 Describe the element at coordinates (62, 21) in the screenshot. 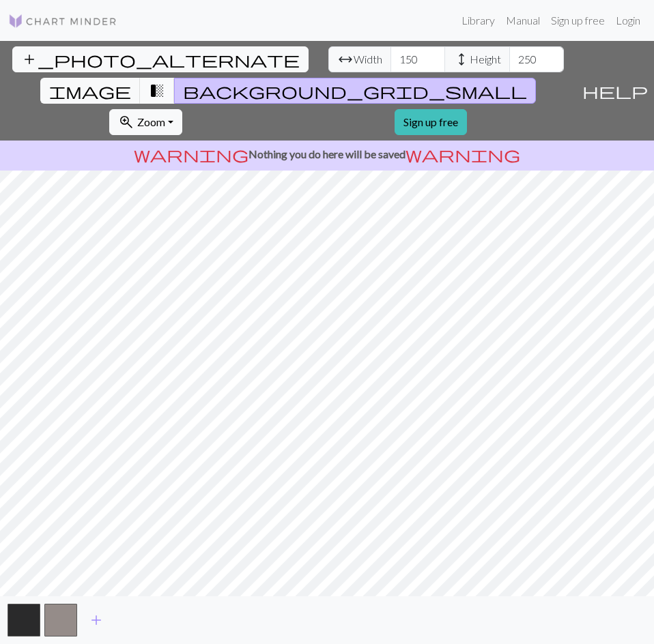

I see `img: Logo` at that location.